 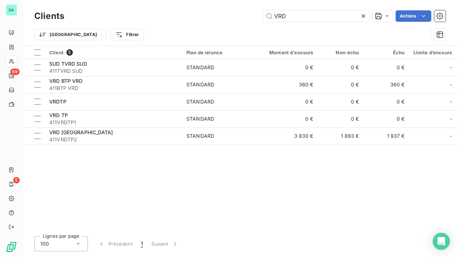 What do you see at coordinates (11, 10) in the screenshot?
I see `div: SA` at bounding box center [11, 10].